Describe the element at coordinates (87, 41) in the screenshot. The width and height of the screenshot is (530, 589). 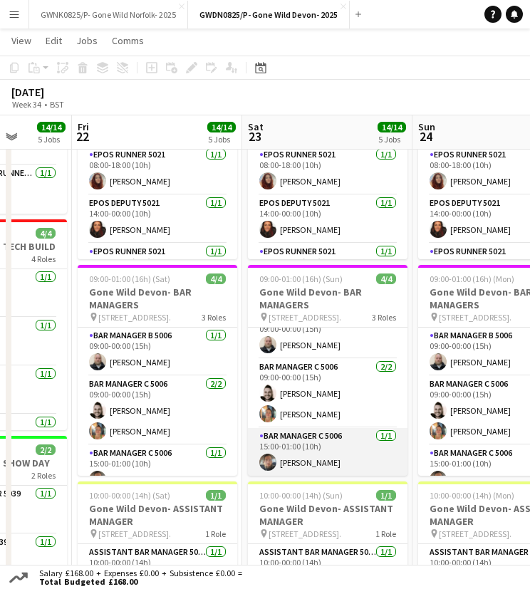
I see `a: Jobs` at that location.